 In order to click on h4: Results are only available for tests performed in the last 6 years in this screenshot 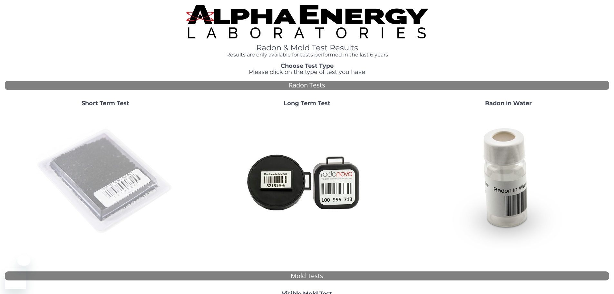, I will do `click(307, 55)`.